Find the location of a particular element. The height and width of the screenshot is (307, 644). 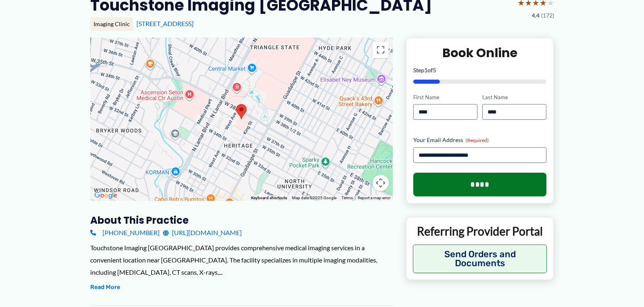

h3: About this practice is located at coordinates (242, 220).